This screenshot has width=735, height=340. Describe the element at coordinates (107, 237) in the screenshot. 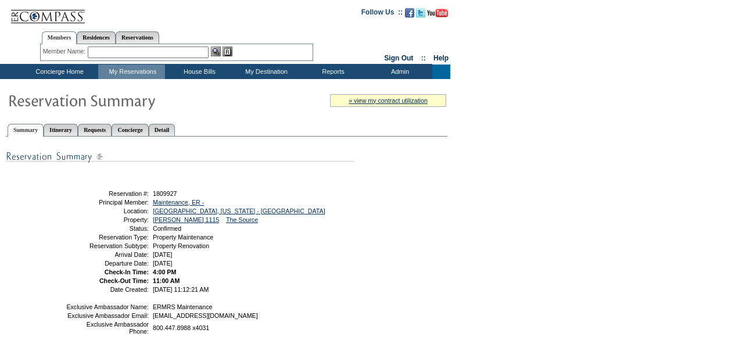

I see `td: Reservation Type:` at that location.